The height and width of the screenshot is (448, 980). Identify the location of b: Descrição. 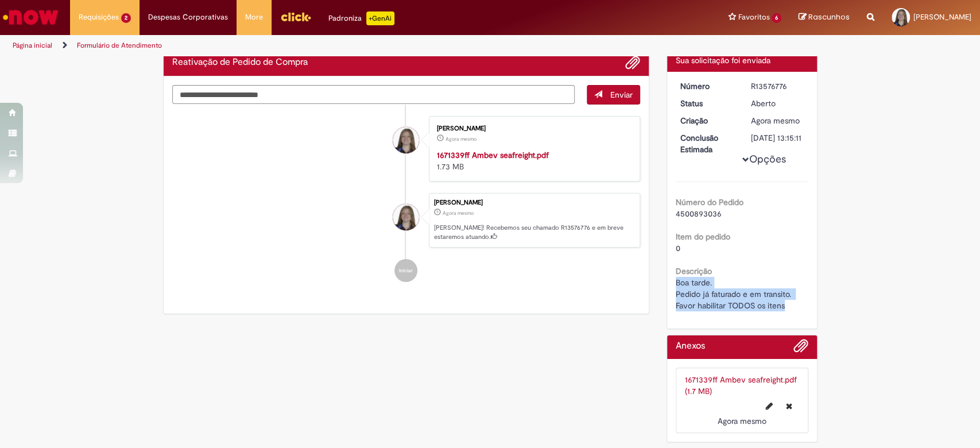
(694, 271).